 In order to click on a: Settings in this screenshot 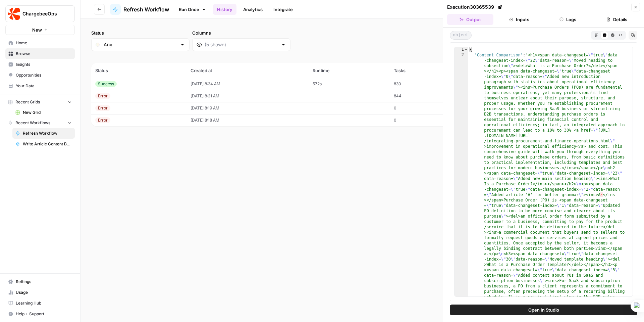, I will do `click(40, 281)`.